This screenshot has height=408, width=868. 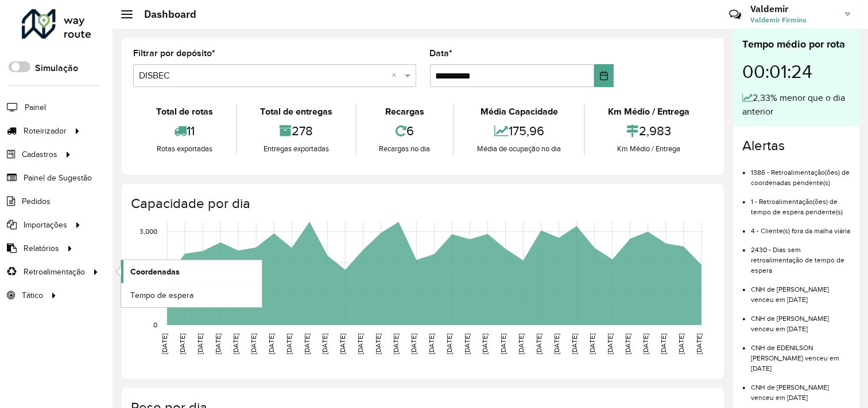 I want to click on div: 00:01:24, so click(x=796, y=71).